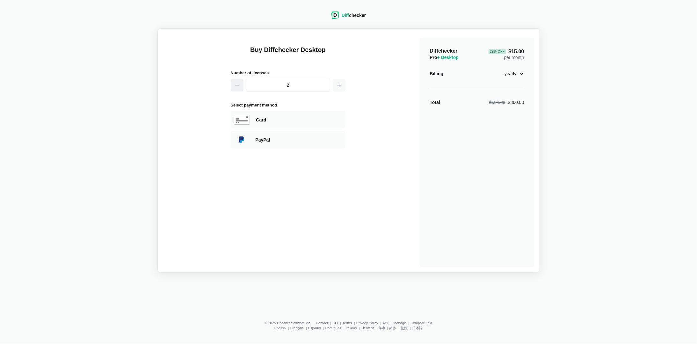  What do you see at coordinates (335, 15) in the screenshot?
I see `img: Diffchecker logo` at bounding box center [335, 15].